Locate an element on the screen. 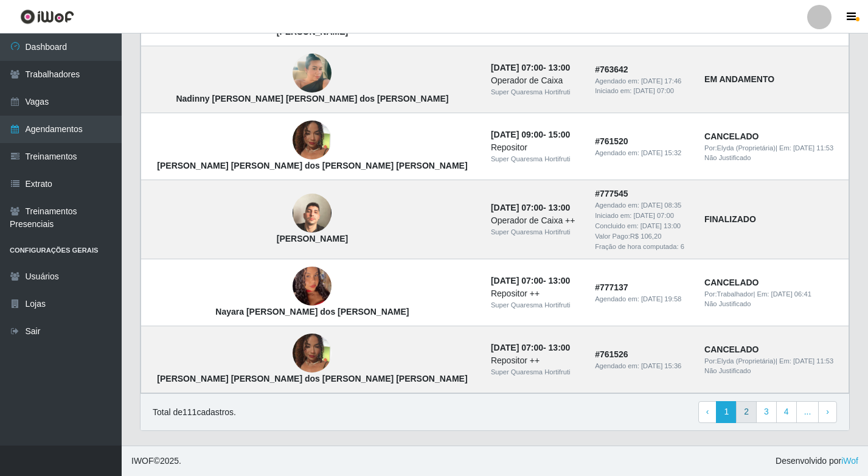  span: IWOF is located at coordinates (142, 461).